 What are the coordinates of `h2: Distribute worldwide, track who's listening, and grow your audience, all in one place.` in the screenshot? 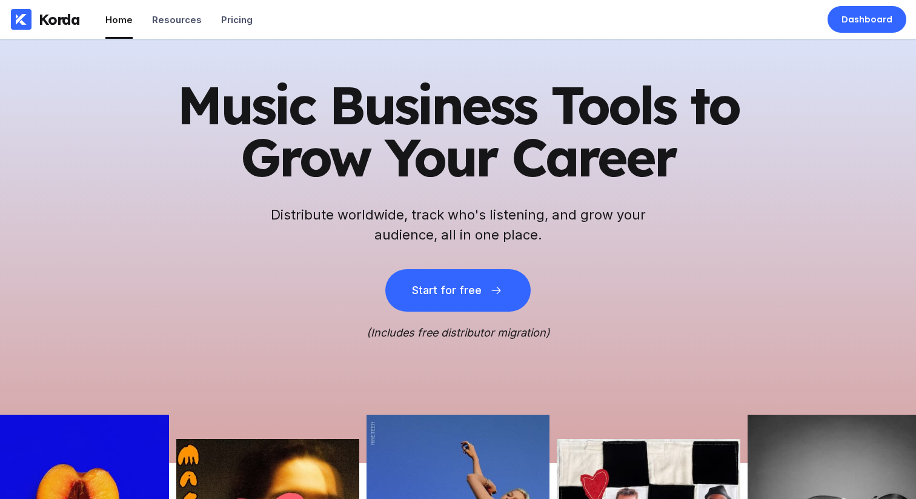 It's located at (458, 225).